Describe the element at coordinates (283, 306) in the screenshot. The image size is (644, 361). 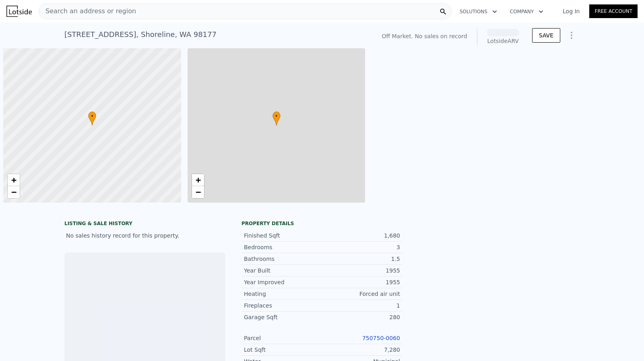
I see `div: Fireplaces` at that location.